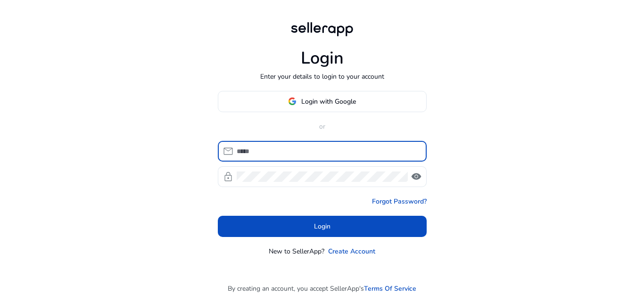 The width and height of the screenshot is (644, 302). What do you see at coordinates (322, 226) in the screenshot?
I see `span: Login` at bounding box center [322, 226].